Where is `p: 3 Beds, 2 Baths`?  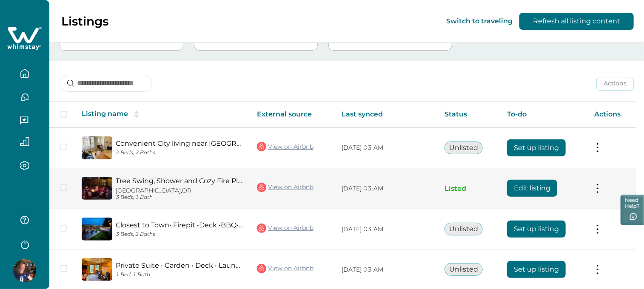
p: 3 Beds, 2 Baths is located at coordinates (180, 235).